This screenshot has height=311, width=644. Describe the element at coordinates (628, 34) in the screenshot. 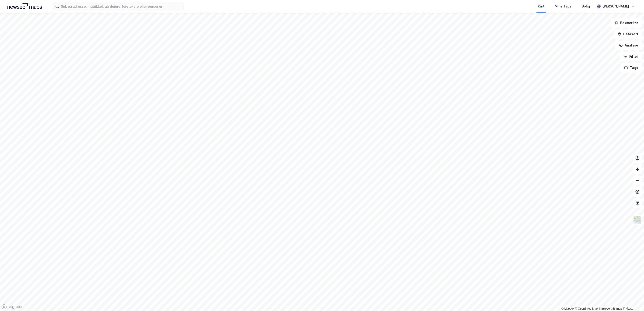

I see `button: Datasett` at that location.